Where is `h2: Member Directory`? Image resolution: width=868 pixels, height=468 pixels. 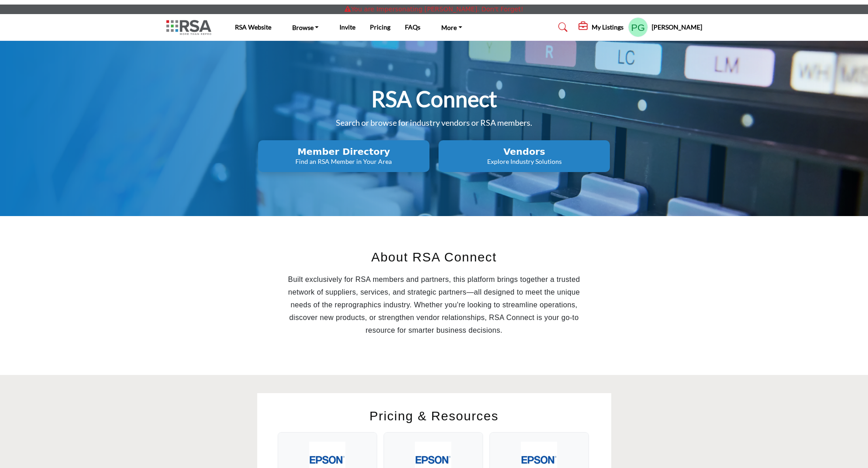
h2: Member Directory is located at coordinates (343, 152).